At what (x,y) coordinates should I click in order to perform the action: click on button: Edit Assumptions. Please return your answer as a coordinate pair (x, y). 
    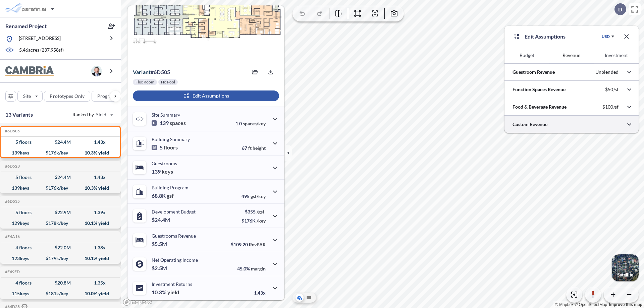
    Looking at the image, I should click on (206, 96).